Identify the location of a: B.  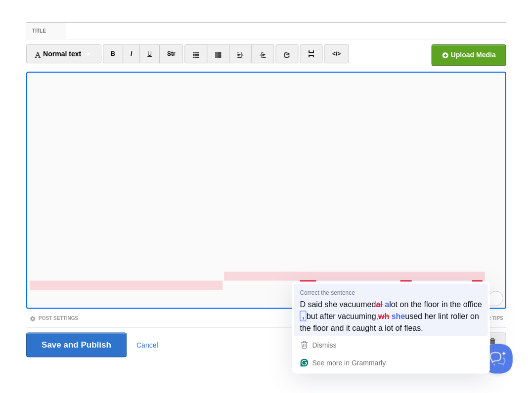
(113, 54).